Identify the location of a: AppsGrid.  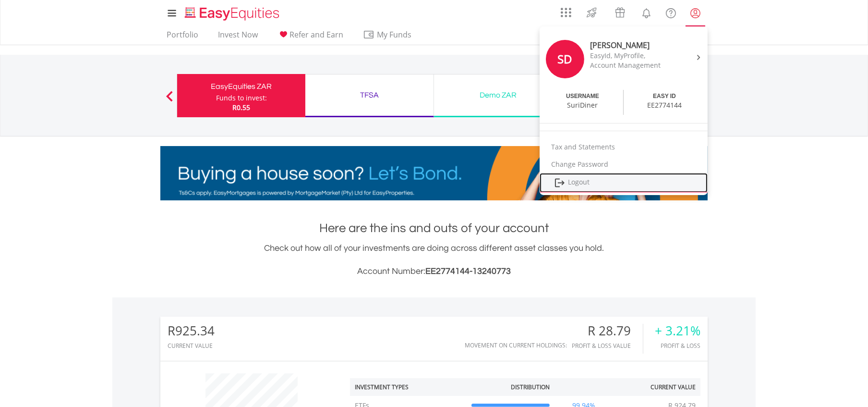
(566, 10).